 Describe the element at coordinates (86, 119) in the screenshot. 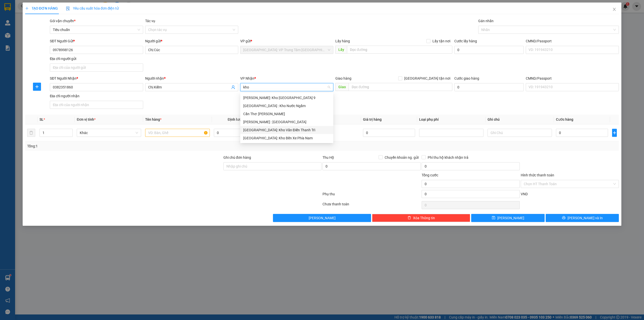

I see `span: Đơn vị tính` at that location.